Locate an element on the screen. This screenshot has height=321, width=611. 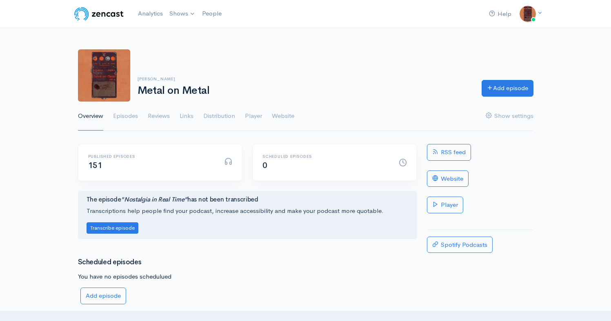
a: People is located at coordinates (212, 13).